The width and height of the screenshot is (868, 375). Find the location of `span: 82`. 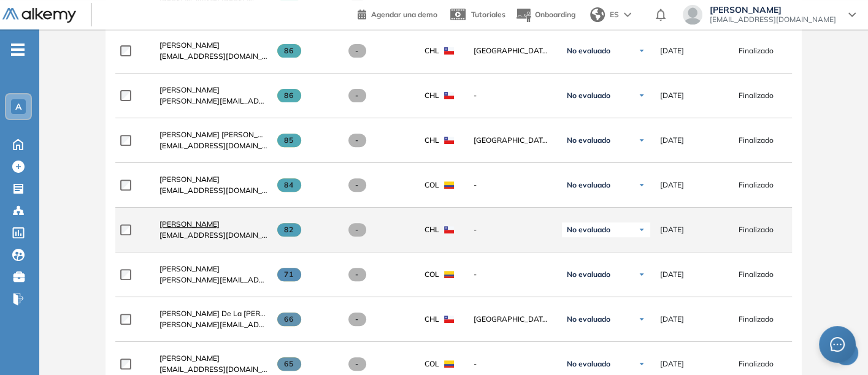

span: 82 is located at coordinates (289, 230).